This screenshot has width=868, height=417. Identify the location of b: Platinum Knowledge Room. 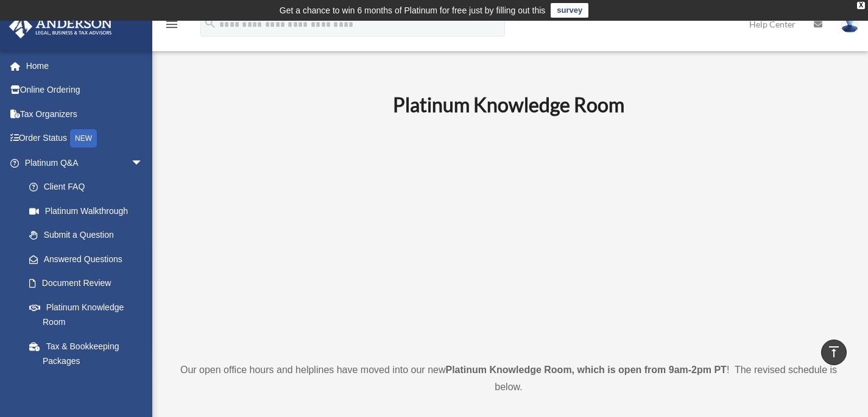
(509, 104).